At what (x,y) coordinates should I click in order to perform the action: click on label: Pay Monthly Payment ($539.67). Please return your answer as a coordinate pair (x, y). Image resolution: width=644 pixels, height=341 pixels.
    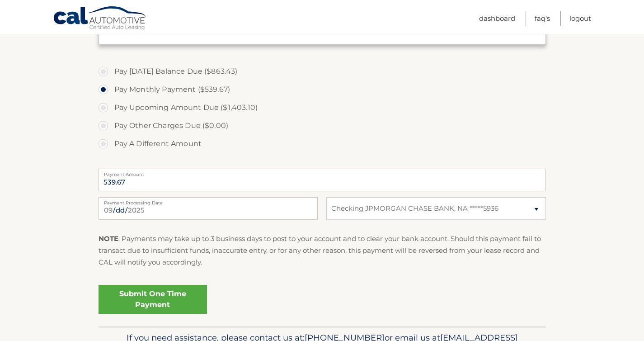
    Looking at the image, I should click on (322, 90).